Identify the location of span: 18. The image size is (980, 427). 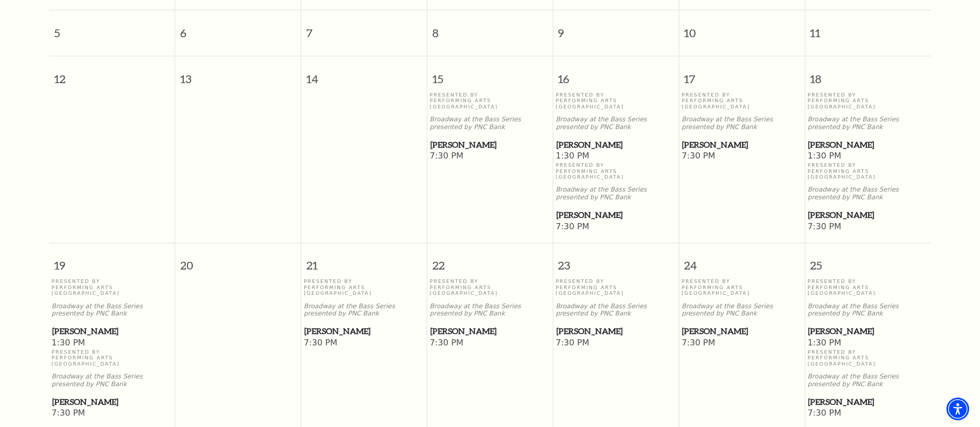
(867, 74).